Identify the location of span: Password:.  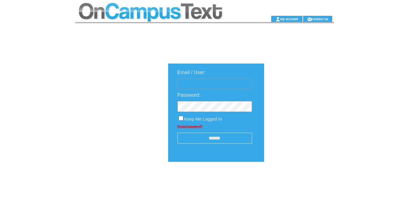
(189, 95).